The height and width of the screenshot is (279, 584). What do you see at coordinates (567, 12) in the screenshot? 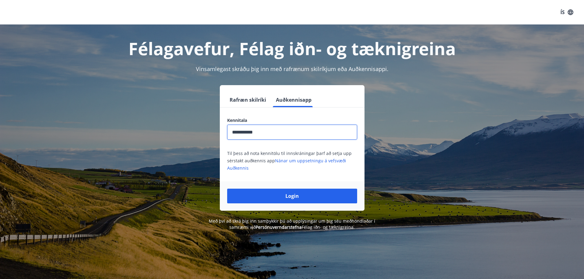
I see `button: ÍS` at bounding box center [567, 12].